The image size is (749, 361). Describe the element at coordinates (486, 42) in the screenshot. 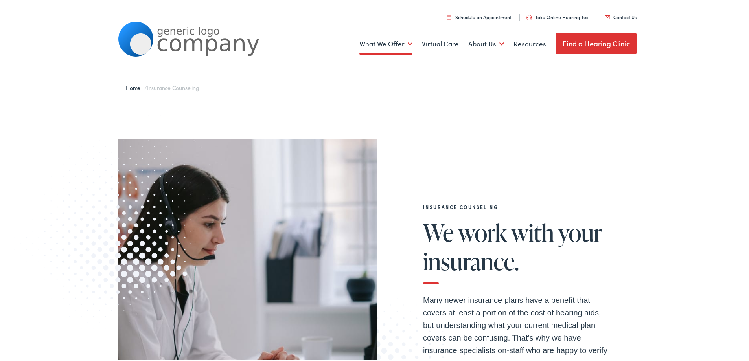

I see `a: About Us` at that location.